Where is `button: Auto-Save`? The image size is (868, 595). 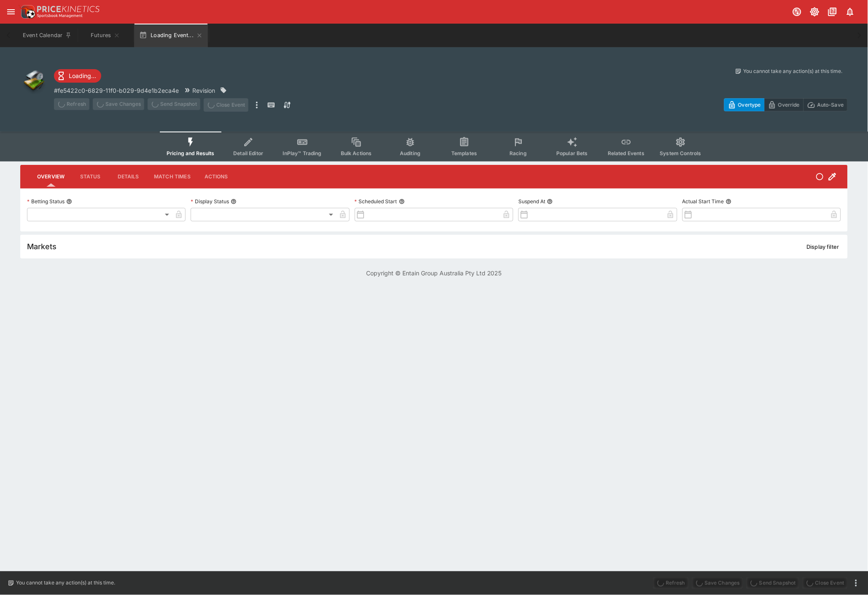 button: Auto-Save is located at coordinates (825, 105).